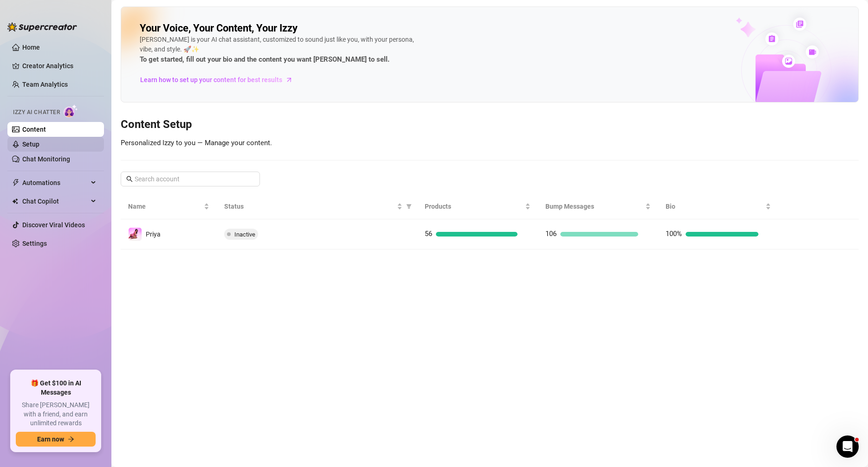  Describe the element at coordinates (55, 183) in the screenshot. I see `span: Automations` at that location.